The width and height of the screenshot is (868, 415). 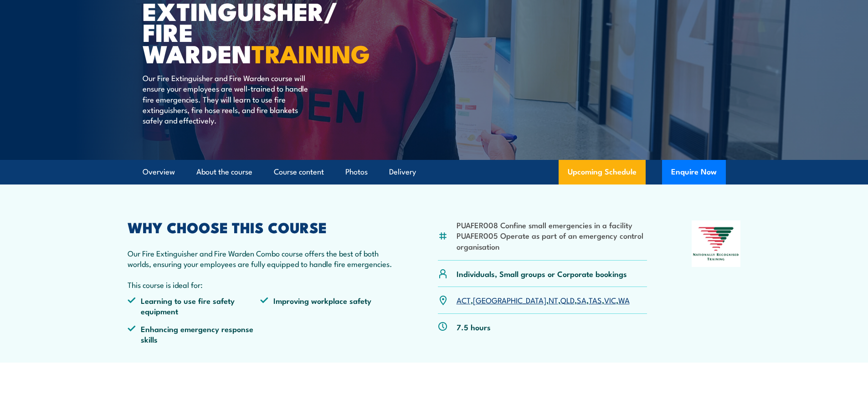 I want to click on p: Individuals, Small groups or Corporate bookings, so click(x=541, y=274).